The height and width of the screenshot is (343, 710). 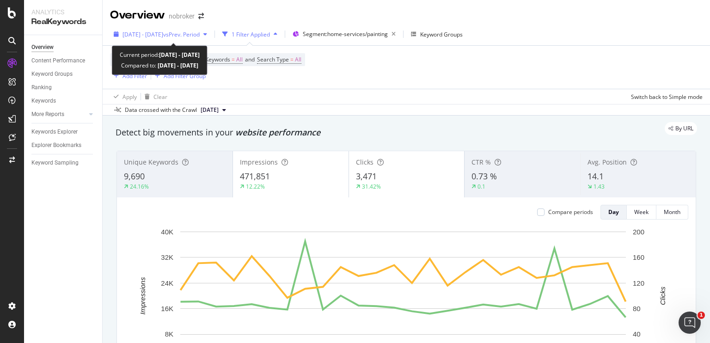 What do you see at coordinates (641, 212) in the screenshot?
I see `button: Week` at bounding box center [641, 212].